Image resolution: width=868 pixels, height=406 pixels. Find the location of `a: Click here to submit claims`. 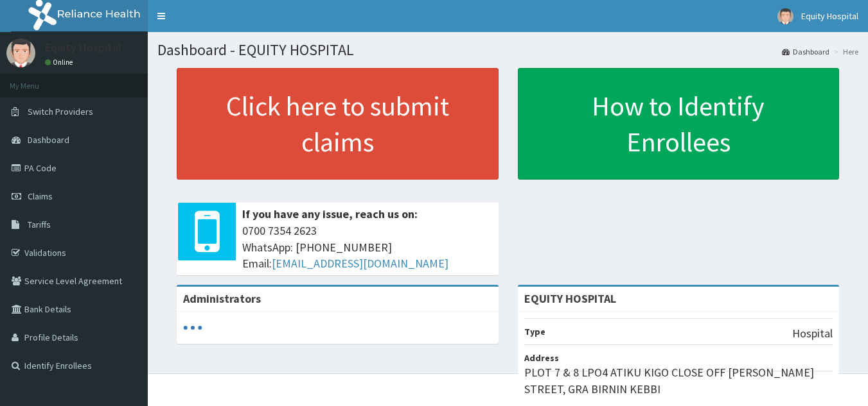

a: Click here to submit claims is located at coordinates (338, 124).